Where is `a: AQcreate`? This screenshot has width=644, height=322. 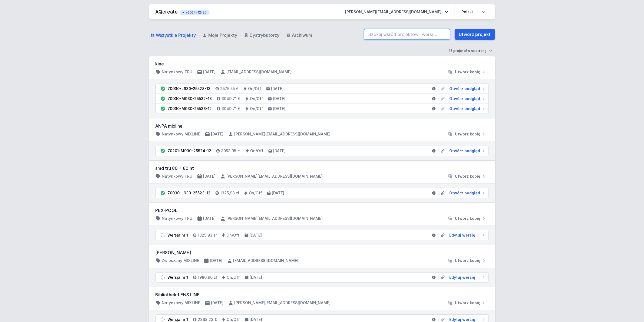
a: AQcreate is located at coordinates (167, 12).